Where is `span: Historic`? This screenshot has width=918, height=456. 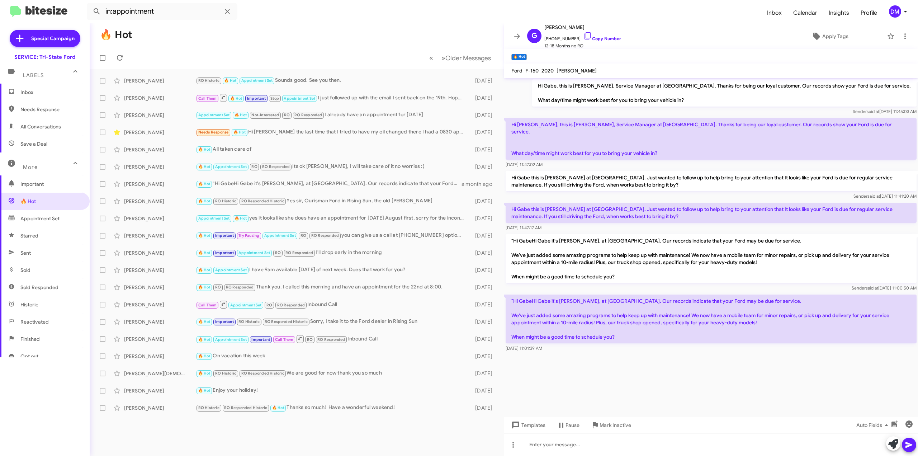
span: Historic is located at coordinates (29, 304).